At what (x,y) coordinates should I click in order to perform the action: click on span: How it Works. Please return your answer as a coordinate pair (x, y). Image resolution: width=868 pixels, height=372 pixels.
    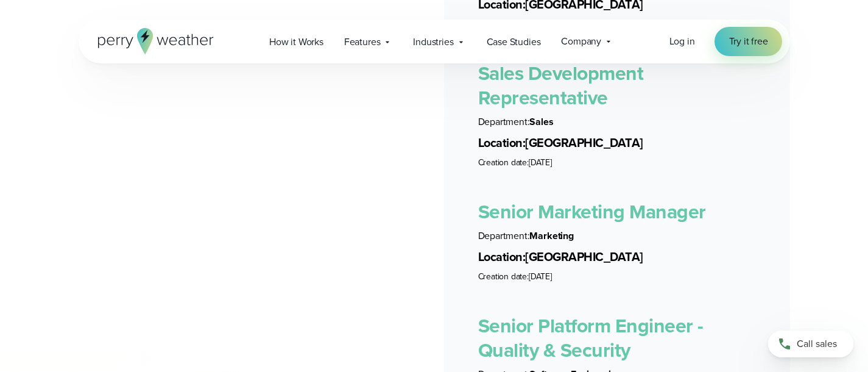
    Looking at the image, I should click on (296, 42).